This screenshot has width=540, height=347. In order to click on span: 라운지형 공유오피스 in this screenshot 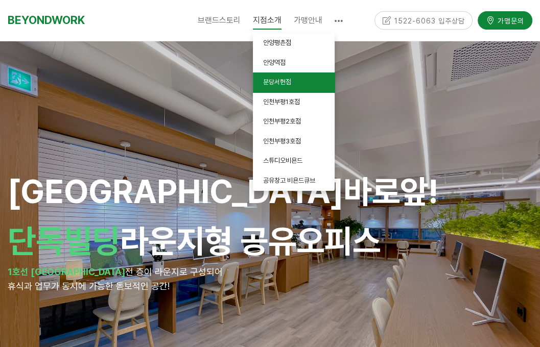, I will do `click(194, 241)`.